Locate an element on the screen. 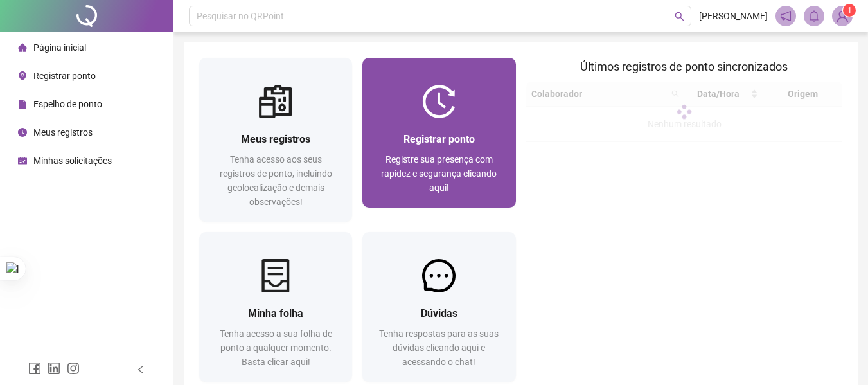  span: Minhas solicitações is located at coordinates (73, 161).